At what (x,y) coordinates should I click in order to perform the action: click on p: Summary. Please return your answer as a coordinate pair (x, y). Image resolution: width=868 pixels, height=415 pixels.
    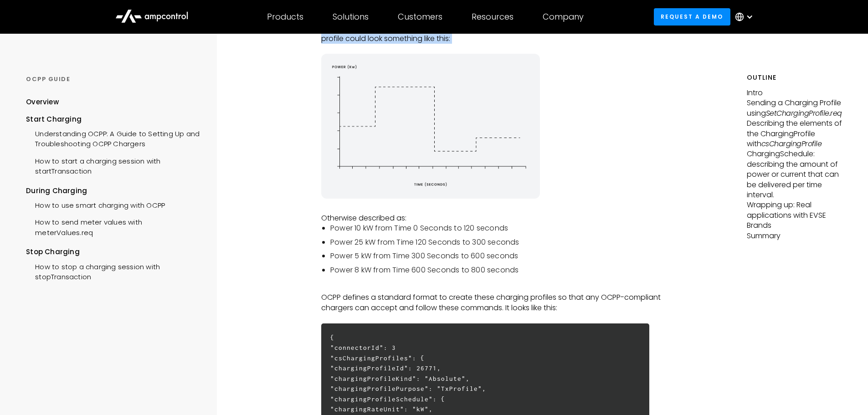
    Looking at the image, I should click on (794, 236).